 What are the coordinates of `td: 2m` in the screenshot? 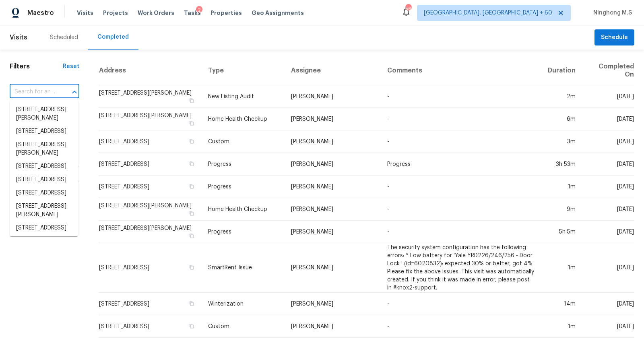 It's located at (562, 97).